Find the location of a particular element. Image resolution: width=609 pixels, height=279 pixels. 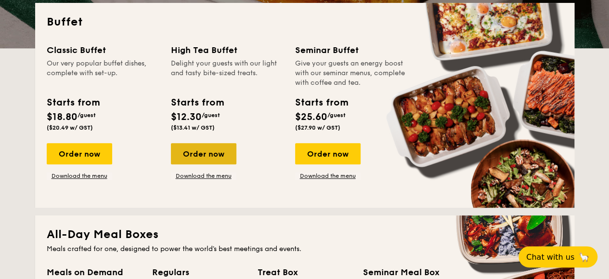

span: Chat with us is located at coordinates (550, 256).